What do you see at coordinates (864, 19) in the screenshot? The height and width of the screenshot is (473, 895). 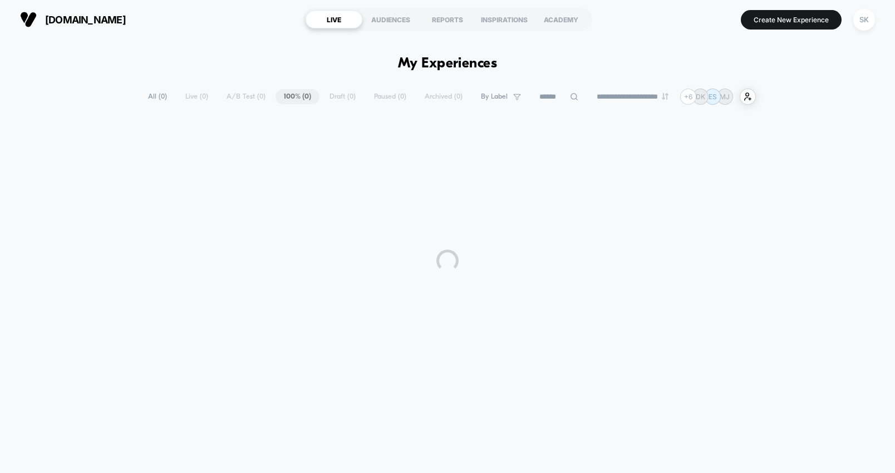 I see `button: SK` at bounding box center [864, 19].